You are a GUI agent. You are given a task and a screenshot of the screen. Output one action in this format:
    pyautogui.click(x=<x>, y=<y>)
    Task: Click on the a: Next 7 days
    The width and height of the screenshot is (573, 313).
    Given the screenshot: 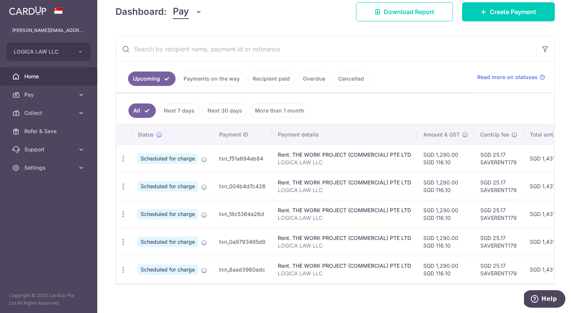 What is the action you would take?
    pyautogui.click(x=179, y=111)
    